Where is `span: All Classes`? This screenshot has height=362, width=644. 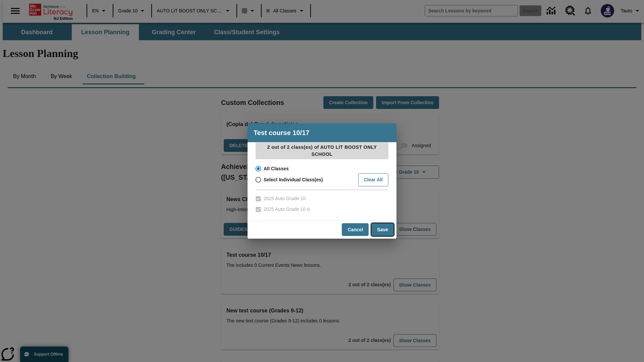
span: All Classes is located at coordinates (276, 169).